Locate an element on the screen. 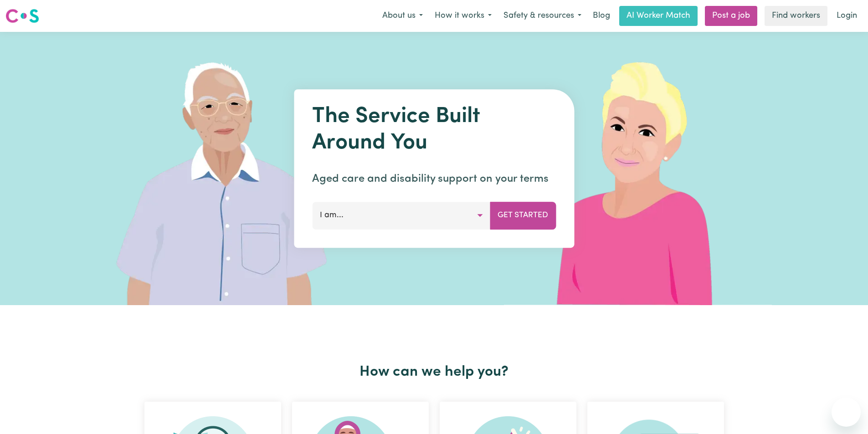 The image size is (868, 434). button: Safety & resources is located at coordinates (542, 16).